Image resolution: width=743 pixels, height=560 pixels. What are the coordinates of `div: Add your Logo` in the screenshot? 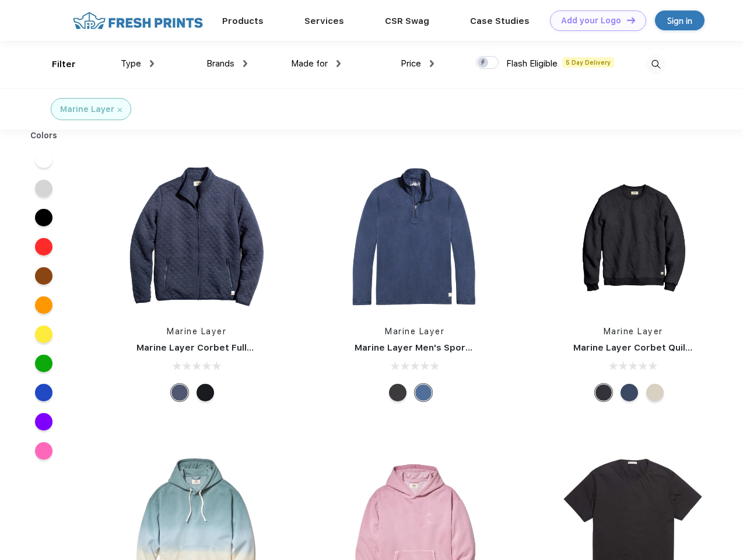 It's located at (591, 20).